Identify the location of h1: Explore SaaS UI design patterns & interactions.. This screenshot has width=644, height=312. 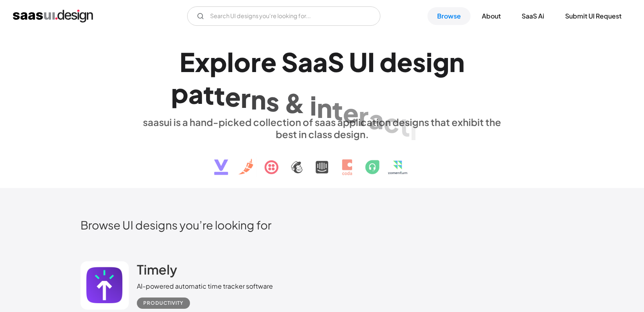
(322, 77).